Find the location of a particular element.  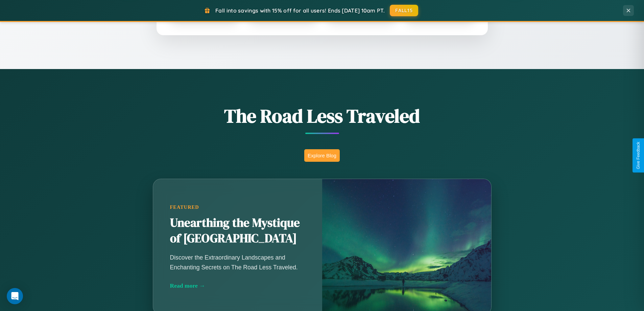

button: FALL15 is located at coordinates (404, 10).